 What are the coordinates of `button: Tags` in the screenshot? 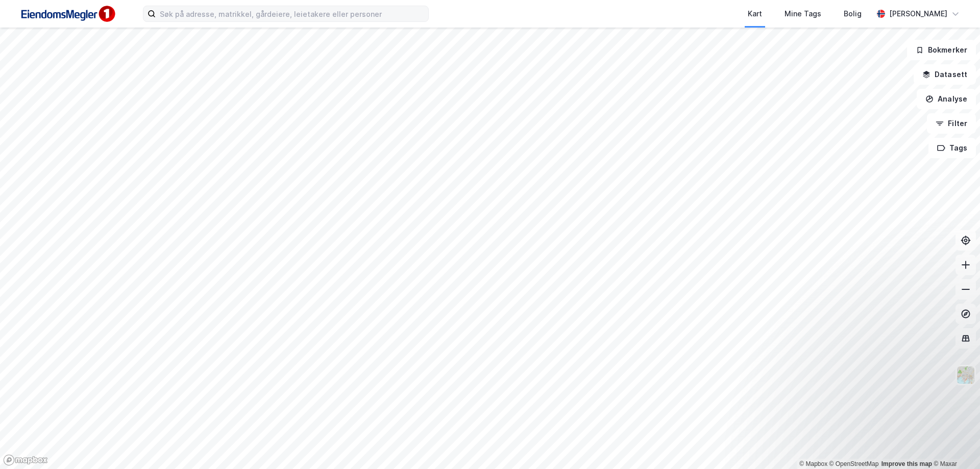 It's located at (952, 148).